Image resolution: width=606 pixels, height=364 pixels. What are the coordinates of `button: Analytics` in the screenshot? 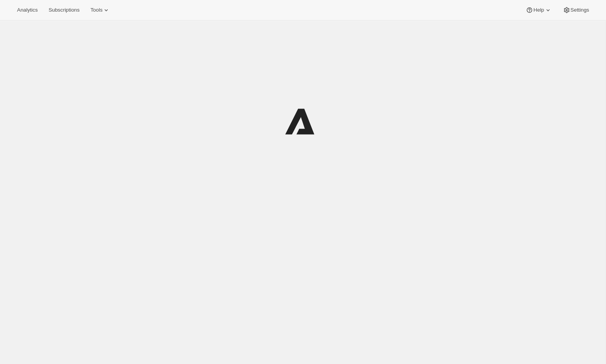 It's located at (27, 10).